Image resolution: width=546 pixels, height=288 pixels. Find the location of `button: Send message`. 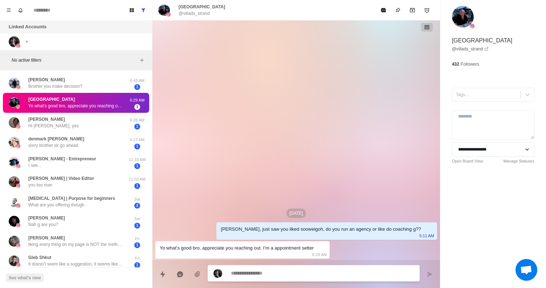

button: Send message is located at coordinates (430, 275).